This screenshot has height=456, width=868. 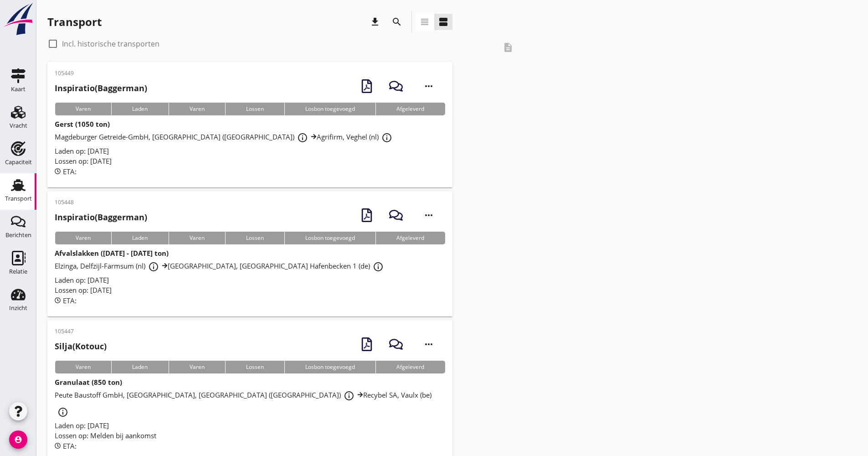 I want to click on a: 105449Inspiratio(Baggerman)VarenLadenVarenLossenLosbon toegevoegdAfgeleverdGerst (1050 ton)Magdeb..., so click(x=250, y=125).